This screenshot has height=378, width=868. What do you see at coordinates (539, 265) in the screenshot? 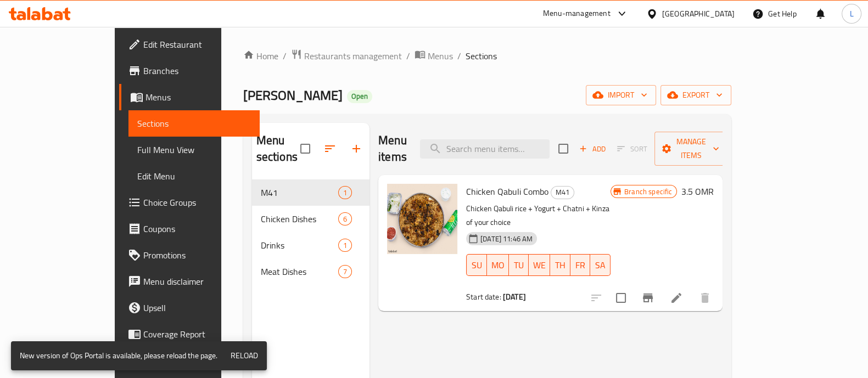
I see `span: WE` at bounding box center [539, 265].